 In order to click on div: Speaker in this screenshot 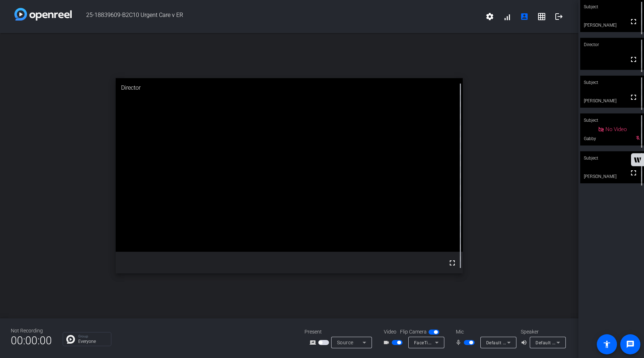, I will do `click(542, 332)`.